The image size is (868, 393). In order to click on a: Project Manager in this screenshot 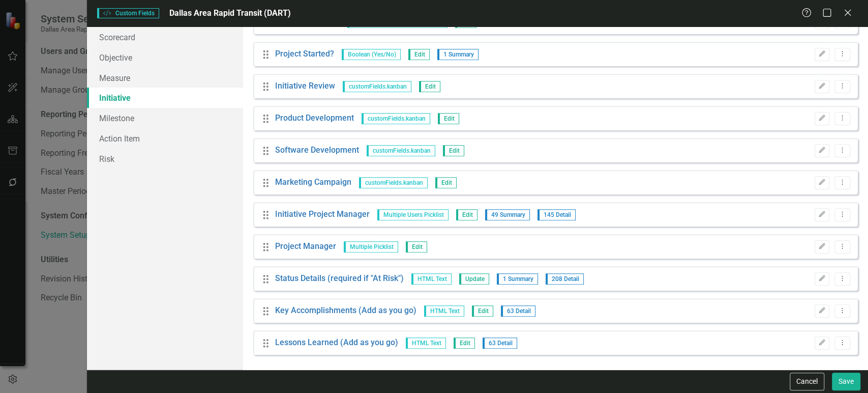, I will do `click(306, 247)`.